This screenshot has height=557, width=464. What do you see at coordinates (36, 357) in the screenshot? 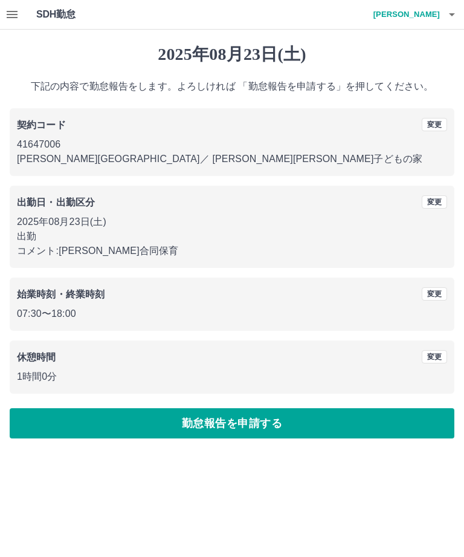
I see `b: 休憩時間` at bounding box center [36, 357].